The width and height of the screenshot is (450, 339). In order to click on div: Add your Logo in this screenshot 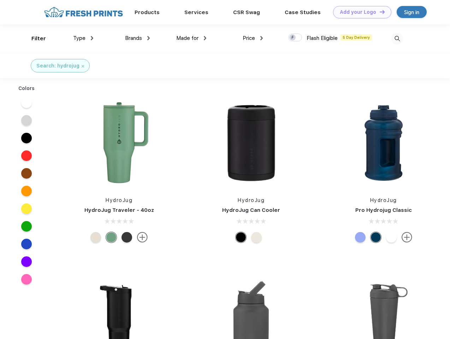, I will do `click(358, 12)`.